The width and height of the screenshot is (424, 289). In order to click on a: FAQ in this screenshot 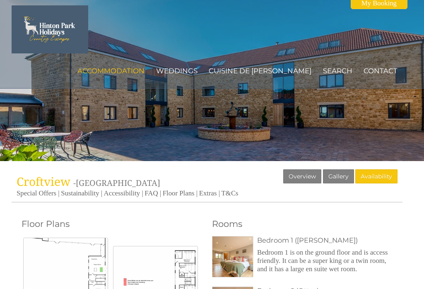, I will do `click(151, 193)`.